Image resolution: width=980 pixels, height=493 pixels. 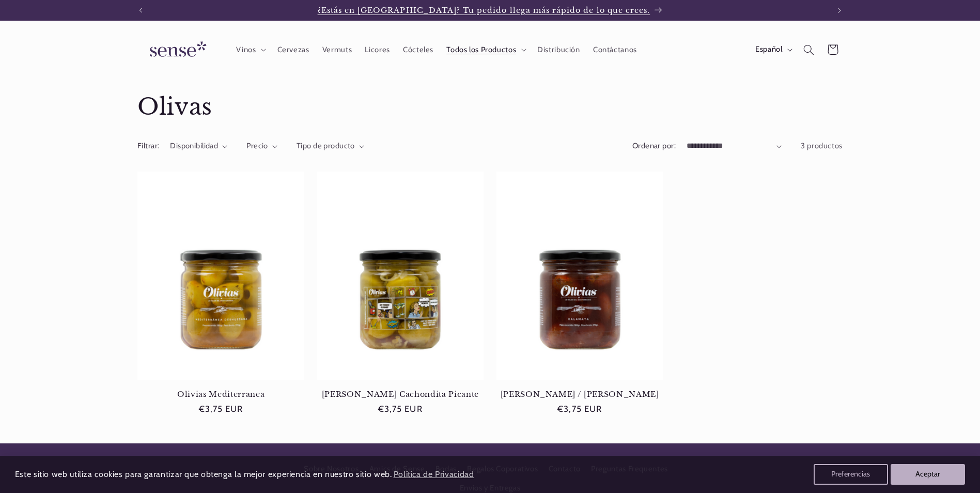 I want to click on button: Español, so click(x=772, y=50).